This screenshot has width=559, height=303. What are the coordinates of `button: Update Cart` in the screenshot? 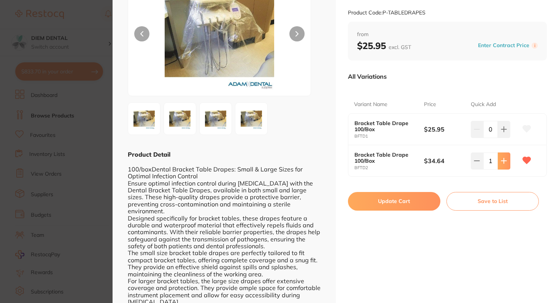 It's located at (394, 201).